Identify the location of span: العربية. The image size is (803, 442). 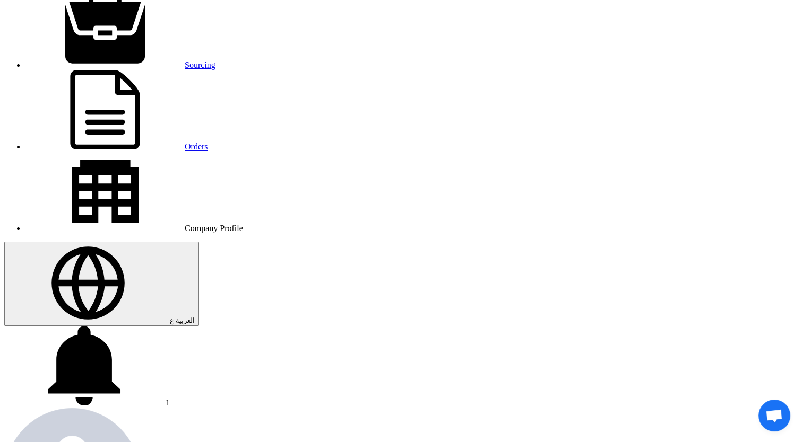
(185, 320).